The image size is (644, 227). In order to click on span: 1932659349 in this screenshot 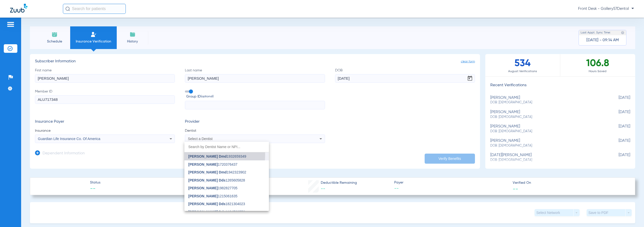, I will do `click(217, 156)`.